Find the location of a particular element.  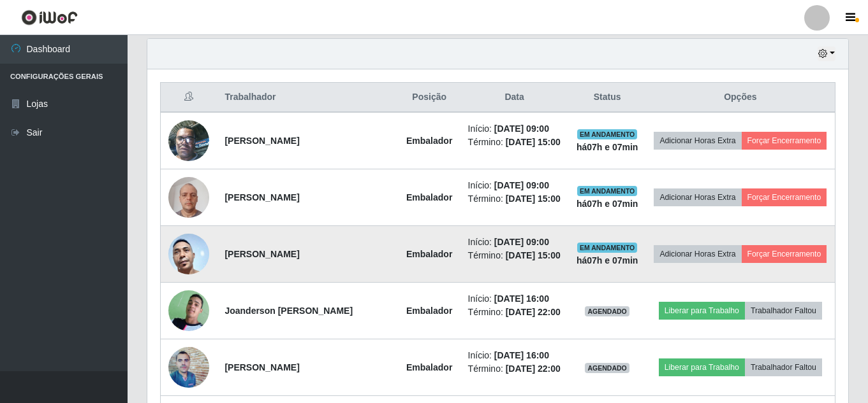

img: 1744826820046.jpeg is located at coordinates (189, 254).